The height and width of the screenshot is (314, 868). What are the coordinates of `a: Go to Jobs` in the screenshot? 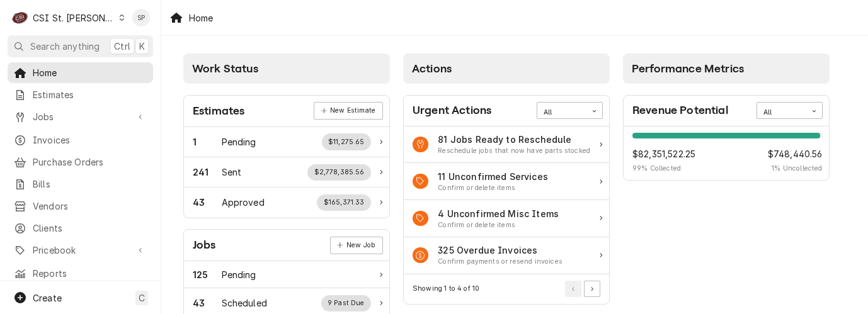 It's located at (80, 116).